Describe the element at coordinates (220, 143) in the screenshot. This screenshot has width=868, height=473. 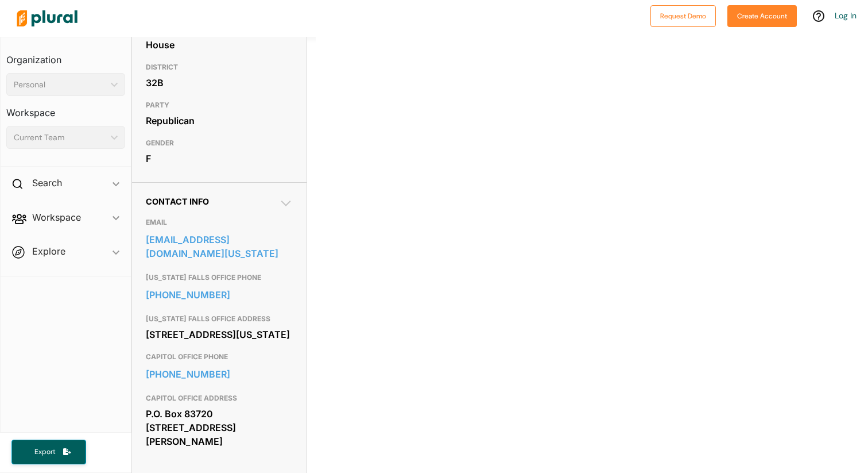
I see `h3: GENDER` at that location.